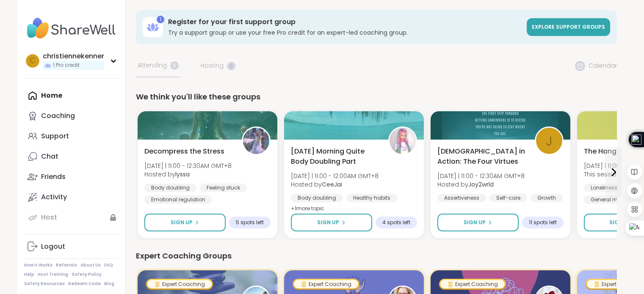 The height and width of the screenshot is (294, 644). Describe the element at coordinates (376, 256) in the screenshot. I see `div: Expert Coaching Groups` at that location.